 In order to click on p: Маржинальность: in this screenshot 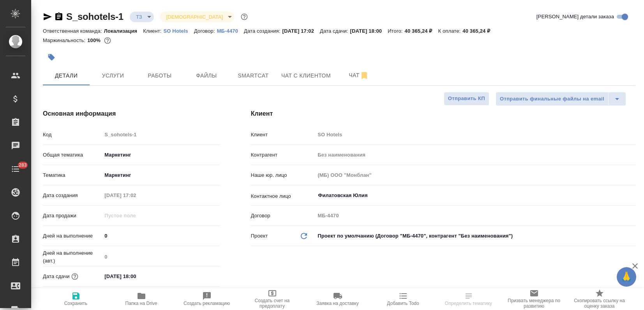, I will do `click(65, 40)`.